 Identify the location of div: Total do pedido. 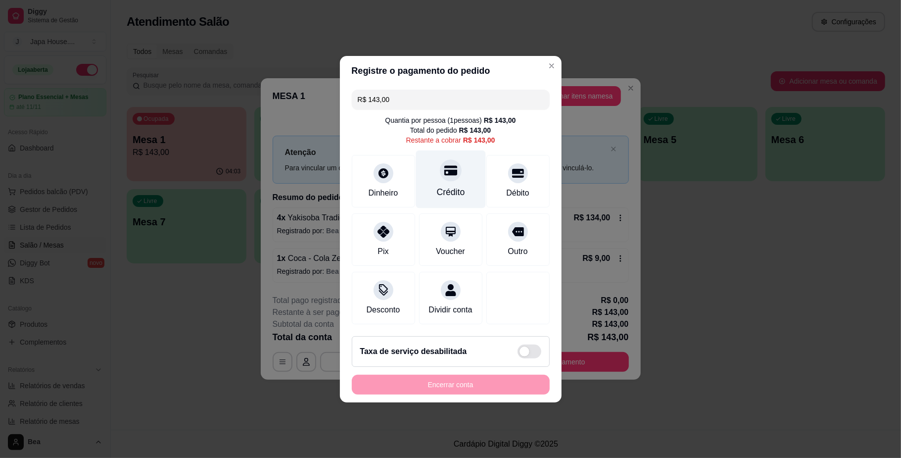
(451, 130).